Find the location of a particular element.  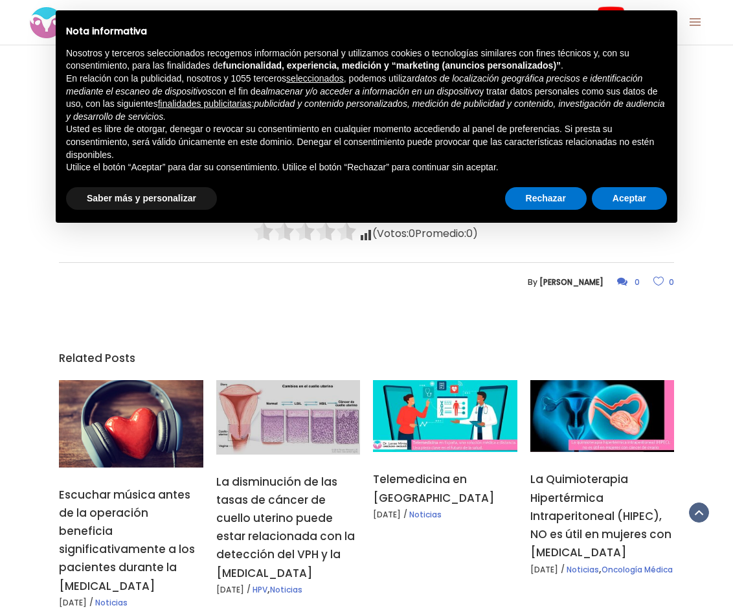

a: Oncología Médica is located at coordinates (637, 569).